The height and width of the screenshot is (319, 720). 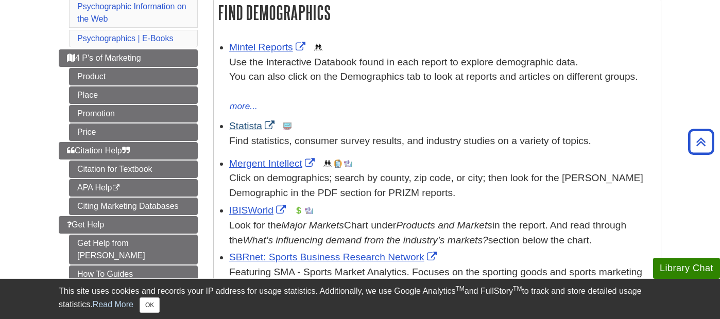 What do you see at coordinates (128, 225) in the screenshot?
I see `a: Get Help` at bounding box center [128, 225].